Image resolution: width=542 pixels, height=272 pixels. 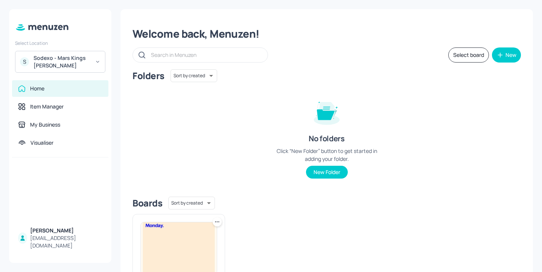 What do you see at coordinates (42, 143) in the screenshot?
I see `div: Visualiser` at bounding box center [42, 143].